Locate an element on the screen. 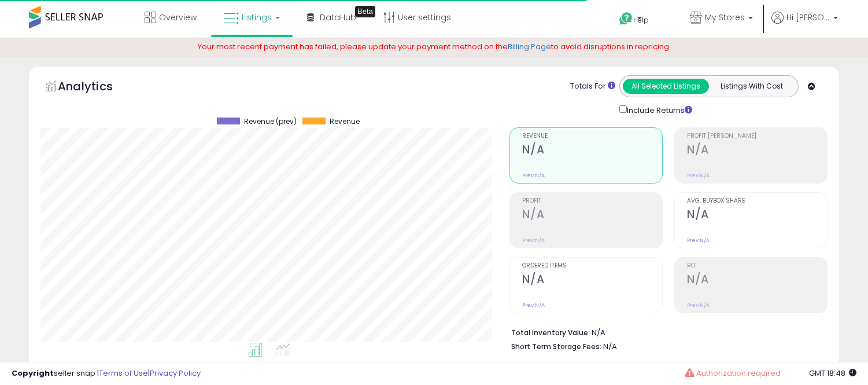 The image size is (868, 385). a: Privacy Policy is located at coordinates (175, 372).